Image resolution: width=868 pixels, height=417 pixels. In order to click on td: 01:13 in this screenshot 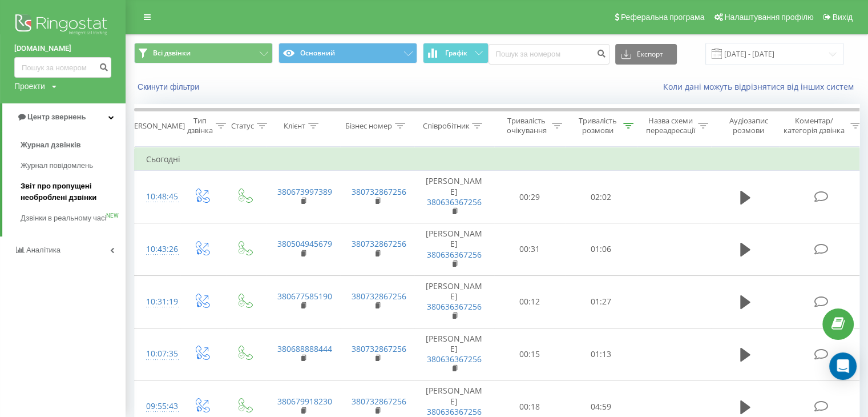, I will do `click(601, 354)`.